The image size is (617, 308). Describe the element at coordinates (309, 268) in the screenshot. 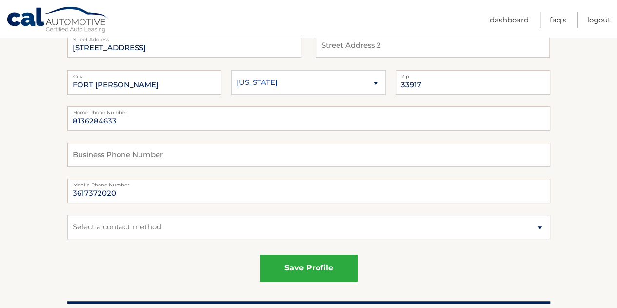

I see `button: save profile` at that location.